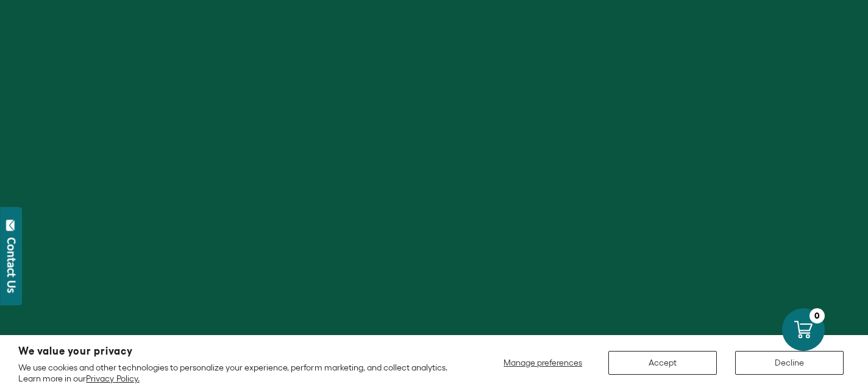 The width and height of the screenshot is (868, 390). What do you see at coordinates (112, 378) in the screenshot?
I see `a: Privacy Policy.` at bounding box center [112, 378].